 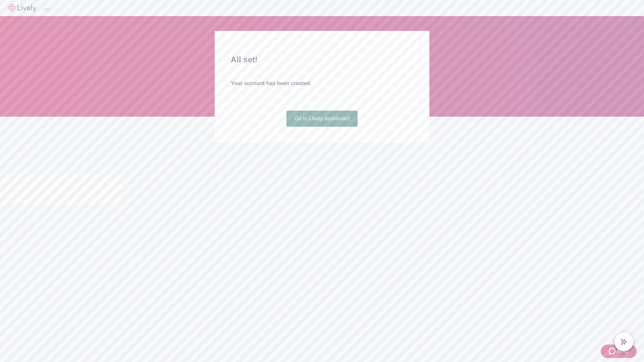 What do you see at coordinates (624, 342) in the screenshot?
I see `button: chat` at bounding box center [624, 342].